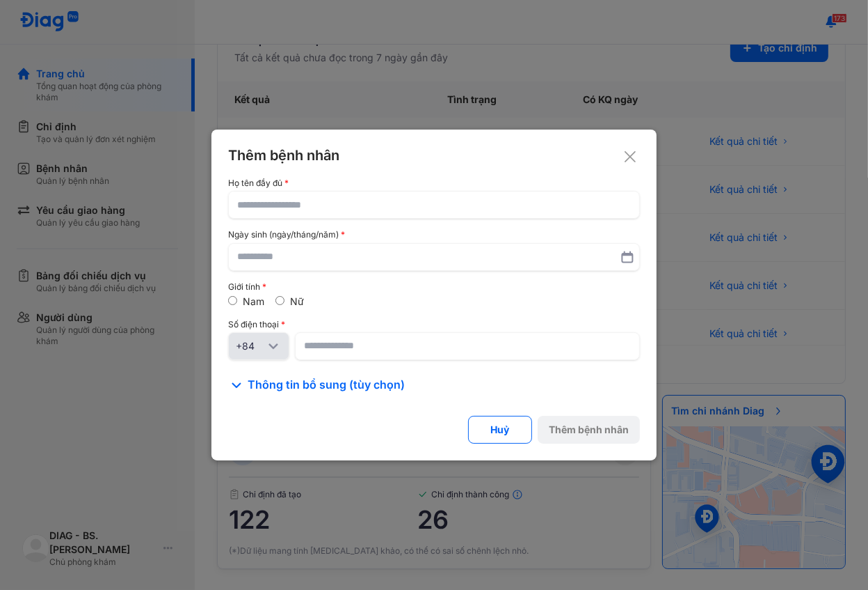 Image resolution: width=868 pixels, height=590 pixels. Describe the element at coordinates (298, 301) in the screenshot. I see `label: Nữ` at that location.